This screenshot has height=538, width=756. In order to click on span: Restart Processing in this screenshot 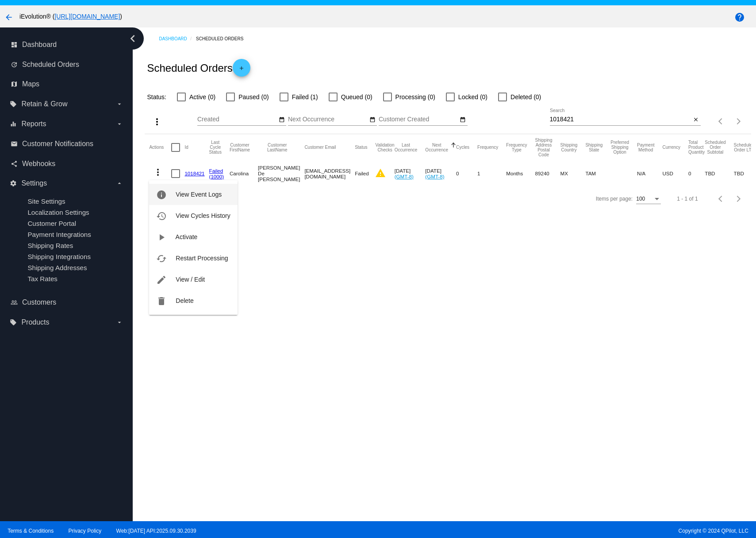, I will do `click(202, 258)`.